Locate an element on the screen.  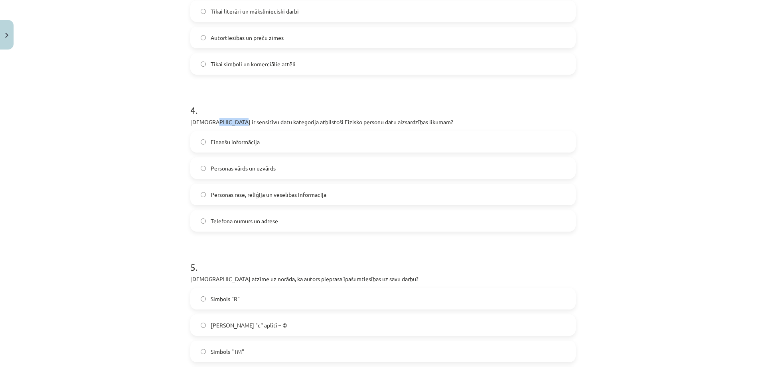
span: Simbols "R" is located at coordinates (225, 298).